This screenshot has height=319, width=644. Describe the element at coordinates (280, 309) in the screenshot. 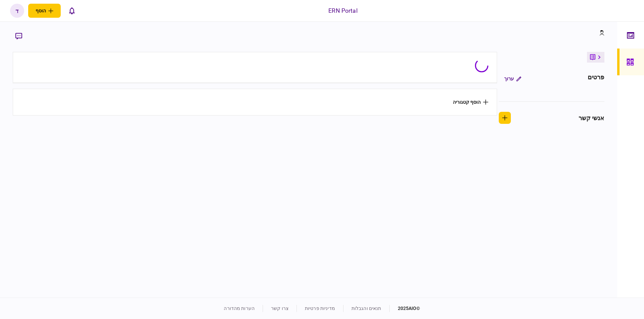

I see `a: צרו קשר` at that location.